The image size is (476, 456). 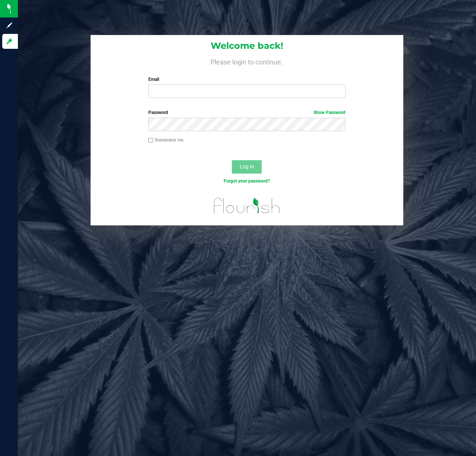 I want to click on a: Forgot your password?, so click(x=247, y=181).